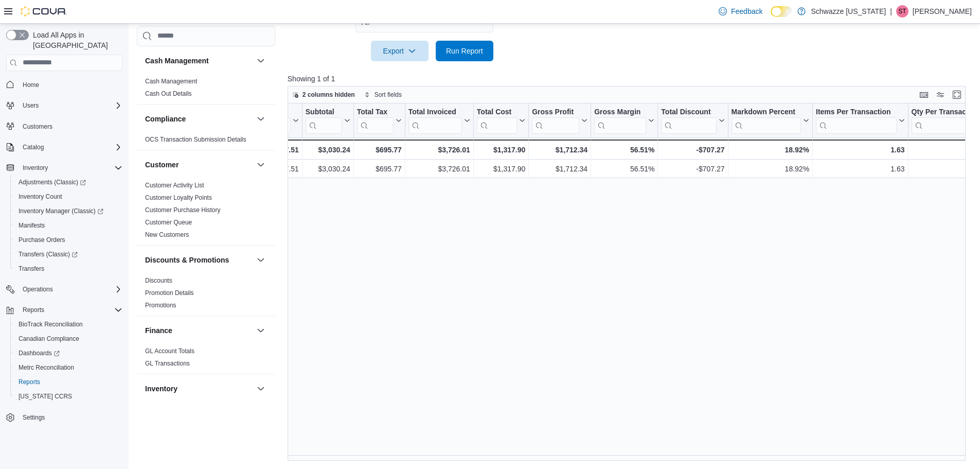 The image size is (980, 469). I want to click on h3: Compliance, so click(165, 119).